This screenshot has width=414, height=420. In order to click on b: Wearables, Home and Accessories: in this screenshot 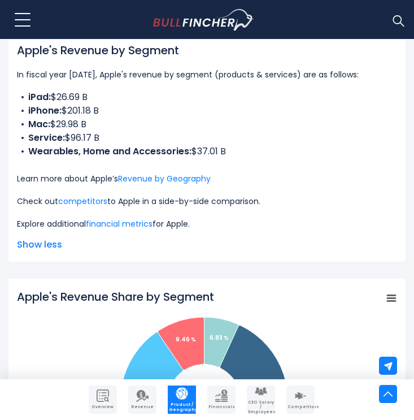, I will do `click(110, 151)`.